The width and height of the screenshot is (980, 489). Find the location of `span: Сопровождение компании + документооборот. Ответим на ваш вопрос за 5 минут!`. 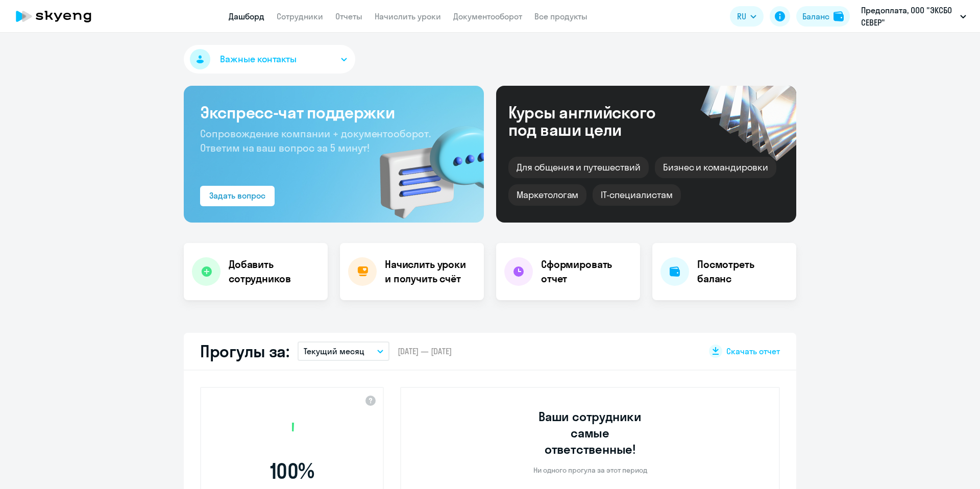

span: Сопровождение компании + документооборот. Ответим на ваш вопрос за 5 минут! is located at coordinates (315, 140).